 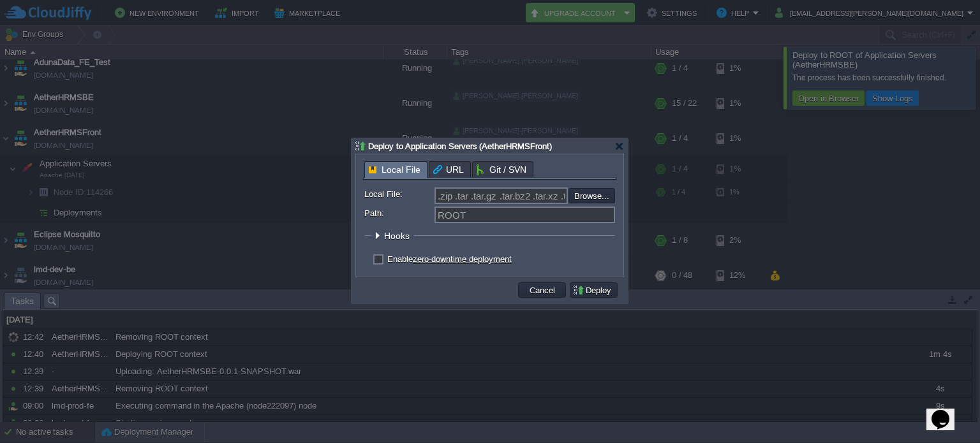 What do you see at coordinates (449, 170) in the screenshot?
I see `span: URL` at bounding box center [449, 170].